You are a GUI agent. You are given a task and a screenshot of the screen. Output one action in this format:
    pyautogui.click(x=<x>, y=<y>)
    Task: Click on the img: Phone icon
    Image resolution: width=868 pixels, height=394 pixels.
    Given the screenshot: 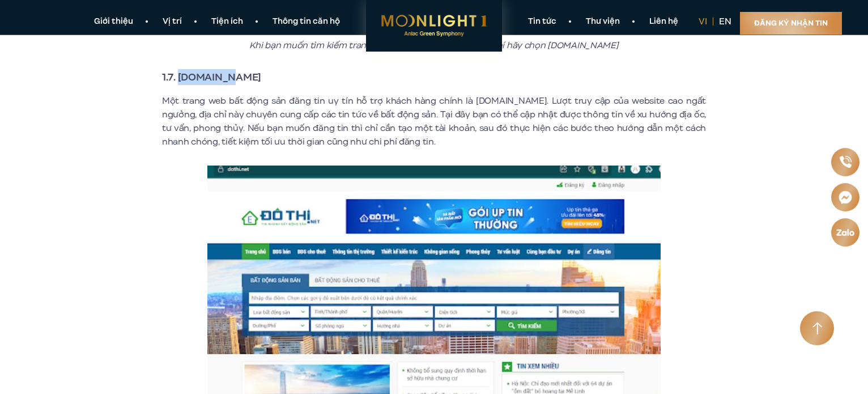 What is the action you would take?
    pyautogui.click(x=845, y=162)
    